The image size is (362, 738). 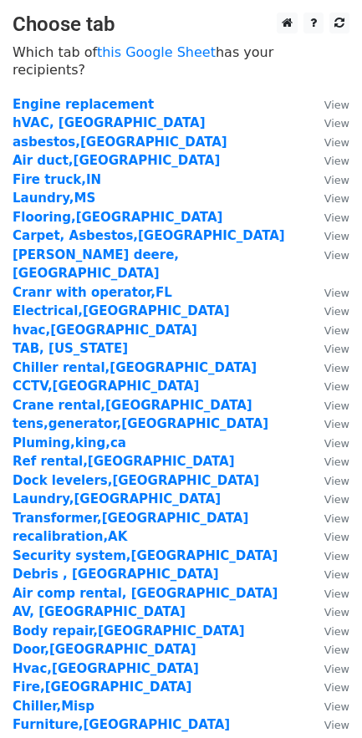 I want to click on a: Engine replacement, so click(x=83, y=104).